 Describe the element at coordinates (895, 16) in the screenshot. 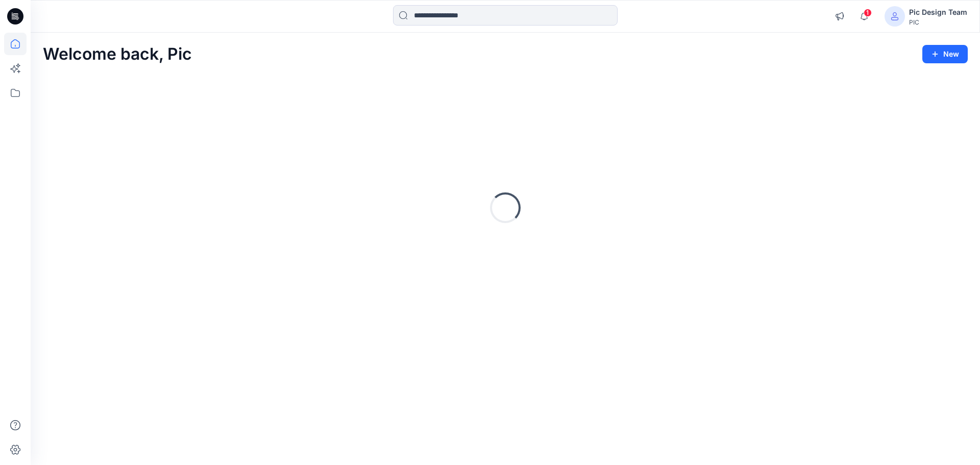

I see `svg: avatar` at that location.